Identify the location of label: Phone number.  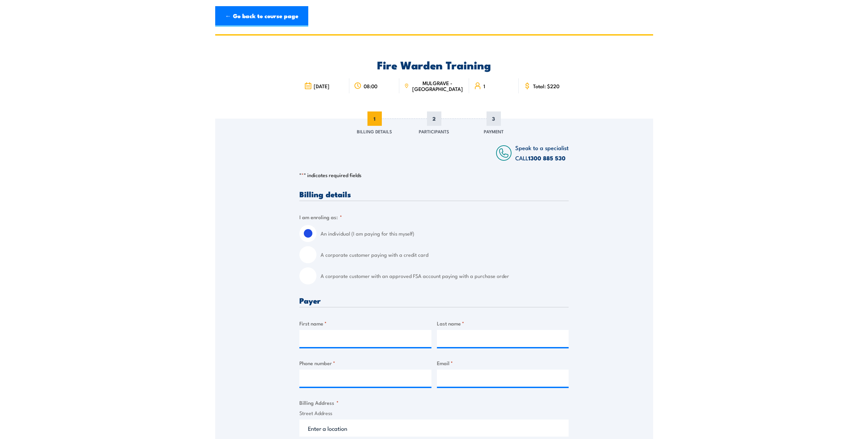
(365, 363).